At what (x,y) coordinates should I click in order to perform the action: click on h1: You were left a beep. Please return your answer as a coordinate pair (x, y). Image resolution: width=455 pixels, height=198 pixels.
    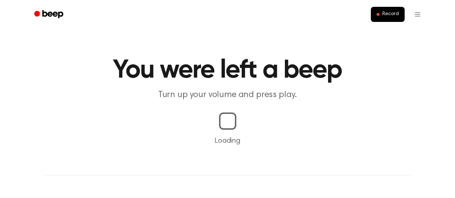
    Looking at the image, I should click on (228, 71).